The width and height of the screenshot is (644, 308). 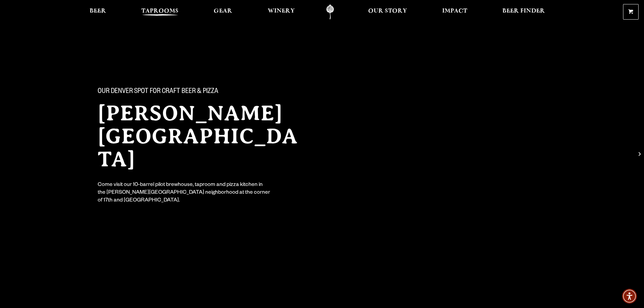 What do you see at coordinates (223, 12) in the screenshot?
I see `a: Gear` at bounding box center [223, 12].